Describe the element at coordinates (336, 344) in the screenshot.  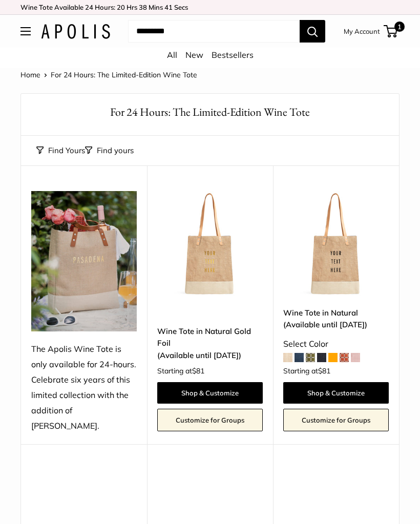
I see `div: Select Color` at that location.